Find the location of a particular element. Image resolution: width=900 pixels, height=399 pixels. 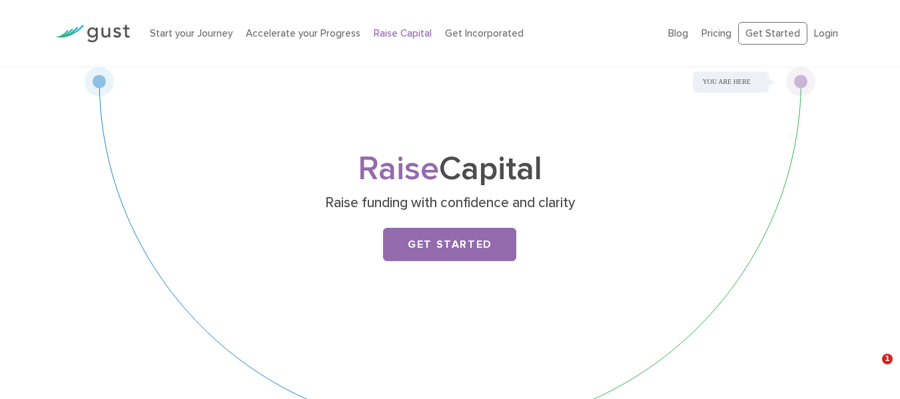

a: Login is located at coordinates (826, 33).